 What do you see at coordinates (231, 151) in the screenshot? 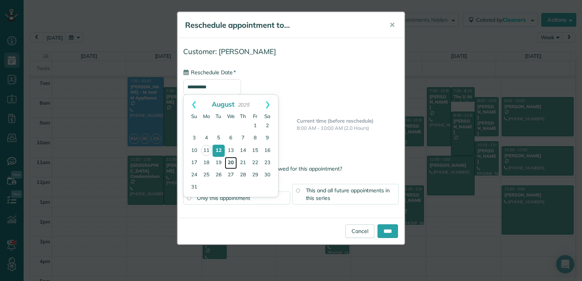
I see `a: 13` at bounding box center [231, 151].